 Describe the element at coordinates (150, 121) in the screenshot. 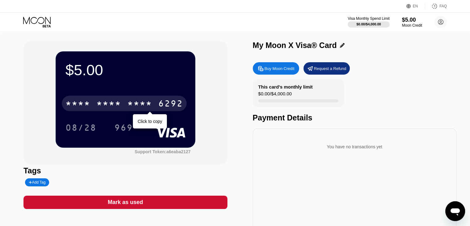

I see `div: Click to copy` at that location.